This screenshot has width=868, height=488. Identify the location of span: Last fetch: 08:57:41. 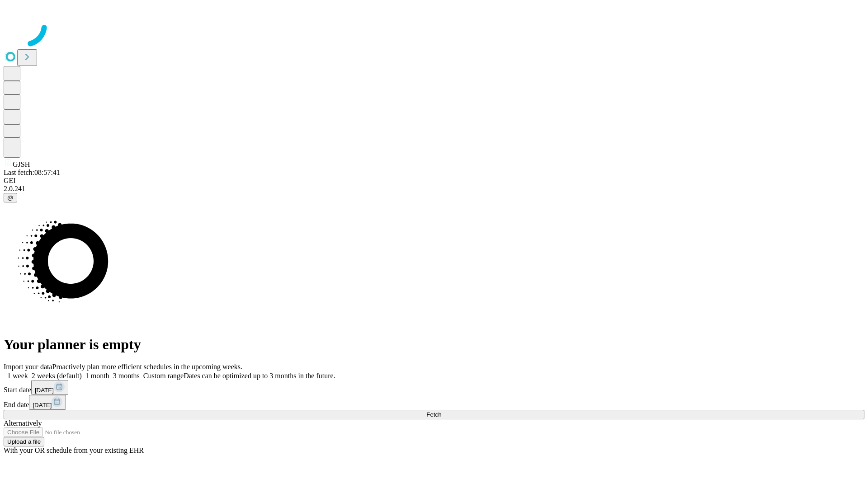
(32, 172).